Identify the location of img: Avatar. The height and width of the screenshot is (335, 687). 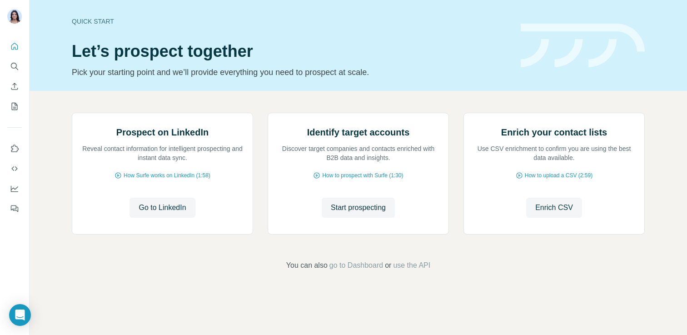
(15, 16).